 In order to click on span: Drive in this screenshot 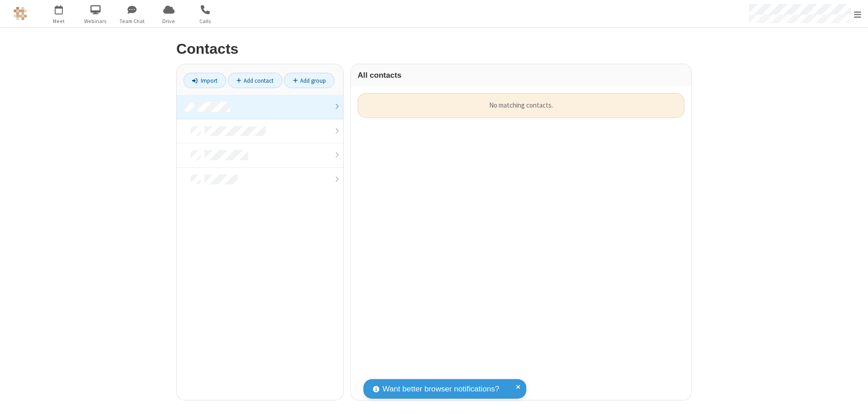, I will do `click(169, 22)`.